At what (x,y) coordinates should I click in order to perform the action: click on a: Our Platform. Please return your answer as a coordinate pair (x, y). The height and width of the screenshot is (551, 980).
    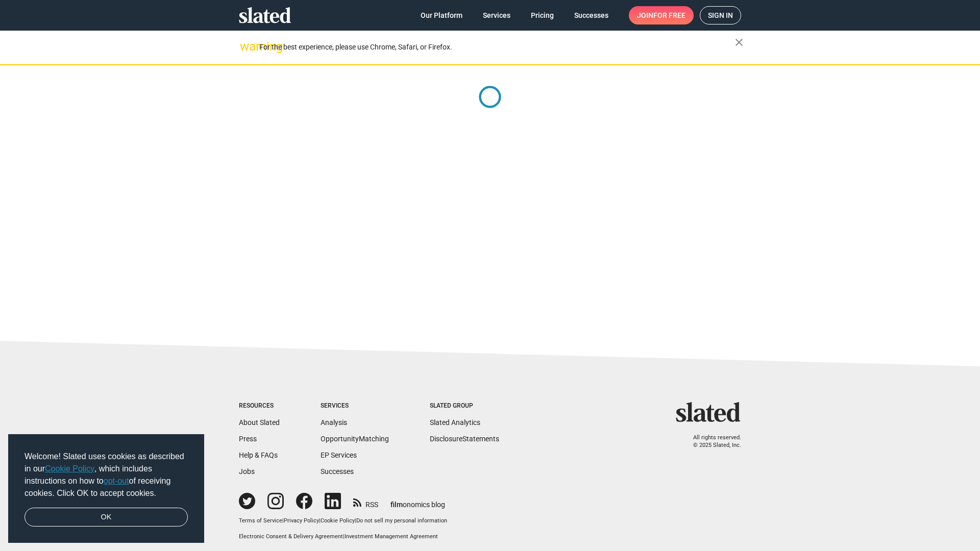
    Looking at the image, I should click on (441, 15).